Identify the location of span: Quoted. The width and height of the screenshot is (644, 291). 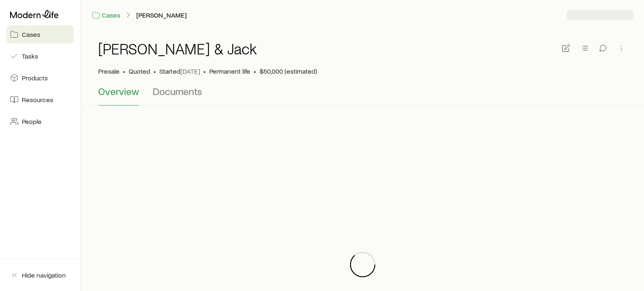
(139, 71).